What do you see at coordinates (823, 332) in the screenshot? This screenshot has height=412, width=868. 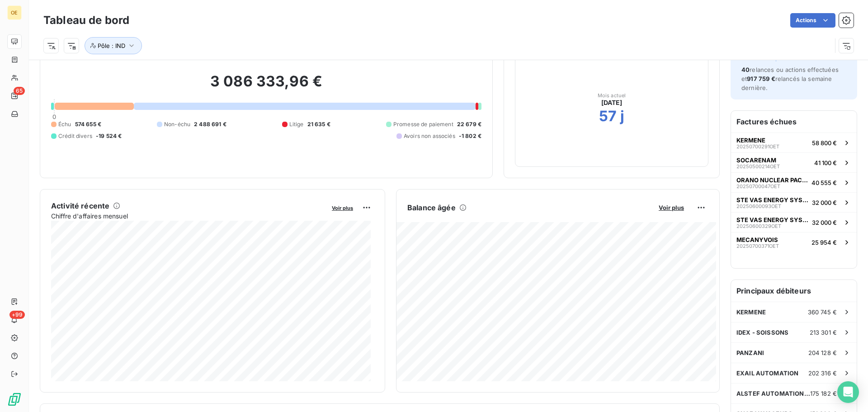 I see `span: 213 301 €` at bounding box center [823, 332].